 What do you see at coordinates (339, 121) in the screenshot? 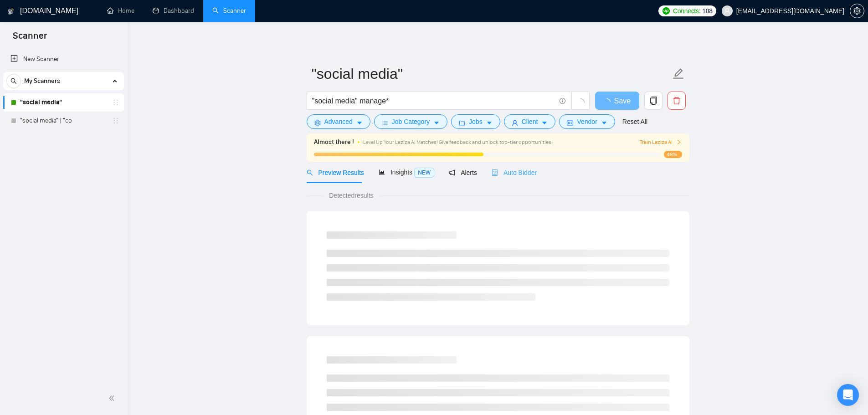
I see `button: settingAdvancedcaret-down` at bounding box center [339, 121].